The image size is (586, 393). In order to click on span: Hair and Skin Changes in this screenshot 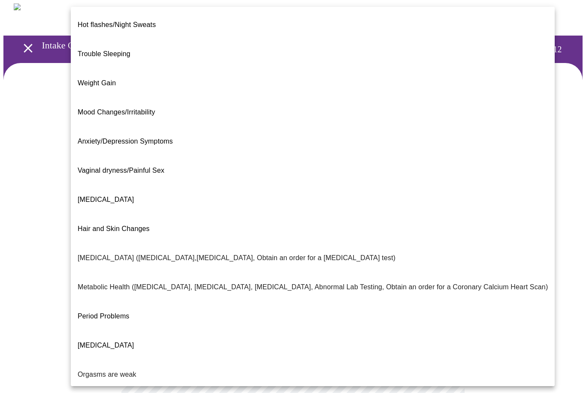, I will do `click(114, 228)`.